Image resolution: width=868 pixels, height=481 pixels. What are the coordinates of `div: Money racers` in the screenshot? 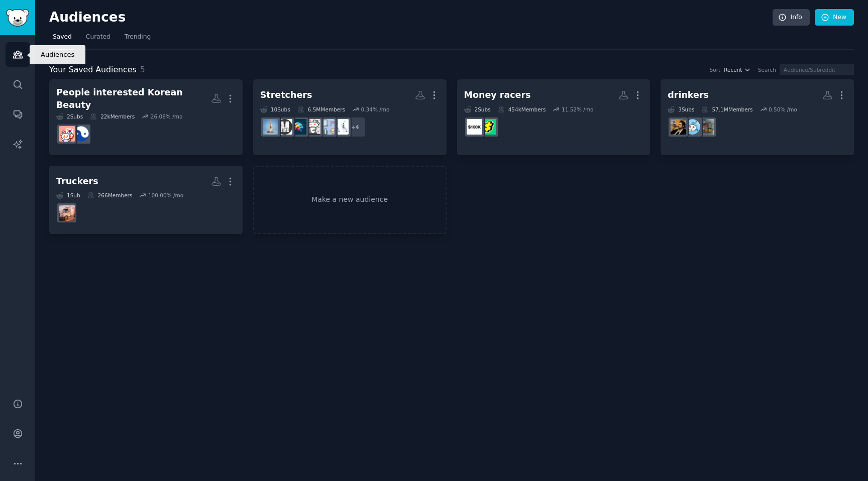 It's located at (497, 95).